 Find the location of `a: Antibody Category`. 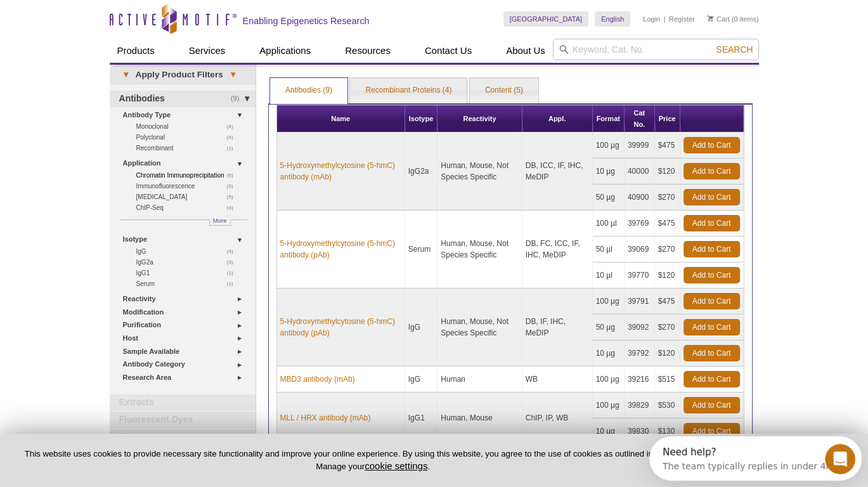

a: Antibody Category is located at coordinates (185, 364).